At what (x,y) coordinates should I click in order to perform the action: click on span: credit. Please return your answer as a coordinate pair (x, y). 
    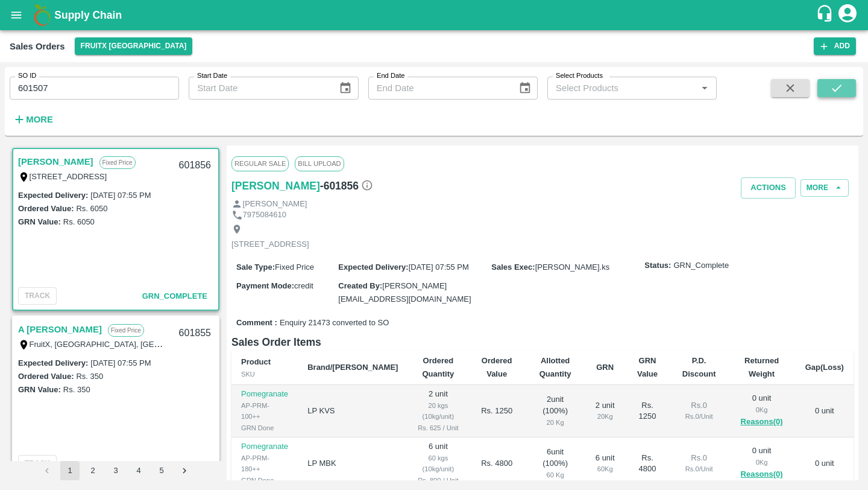
    Looking at the image, I should click on (304, 285).